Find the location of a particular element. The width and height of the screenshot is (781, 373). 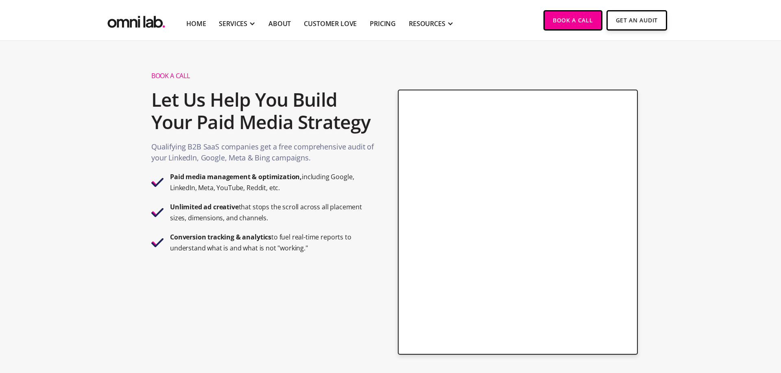

a: About is located at coordinates (279, 24).